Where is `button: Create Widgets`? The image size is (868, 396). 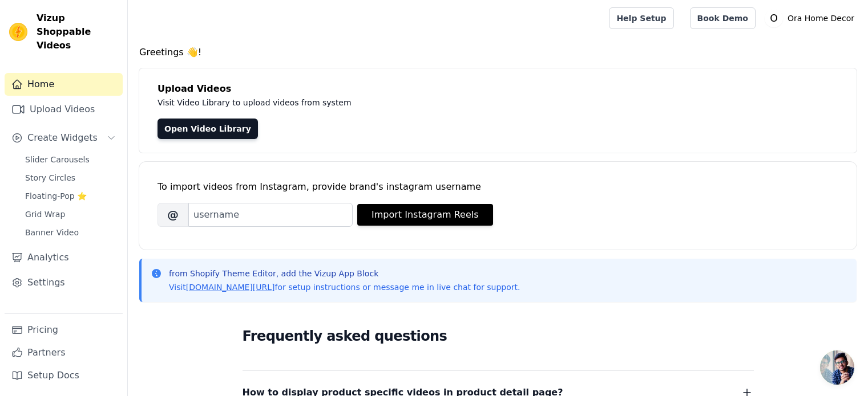 button: Create Widgets is located at coordinates (63, 138).